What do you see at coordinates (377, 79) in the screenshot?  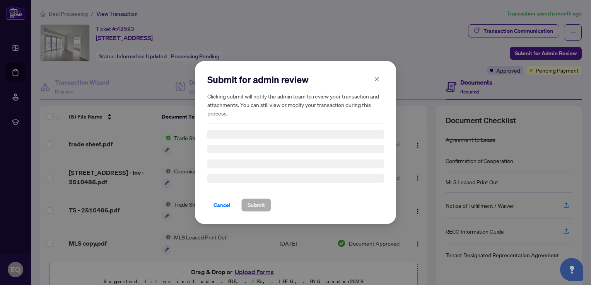 I see `span: close` at bounding box center [377, 79].